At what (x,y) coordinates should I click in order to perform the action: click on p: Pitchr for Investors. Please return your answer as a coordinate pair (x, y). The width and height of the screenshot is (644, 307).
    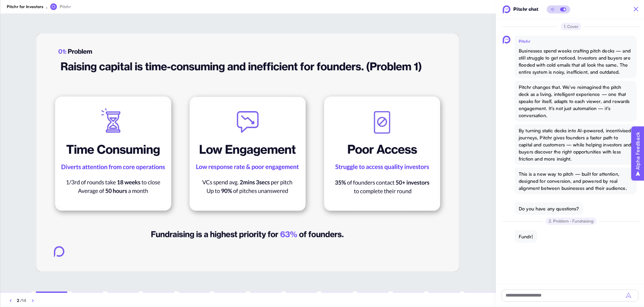
    Looking at the image, I should click on (25, 6).